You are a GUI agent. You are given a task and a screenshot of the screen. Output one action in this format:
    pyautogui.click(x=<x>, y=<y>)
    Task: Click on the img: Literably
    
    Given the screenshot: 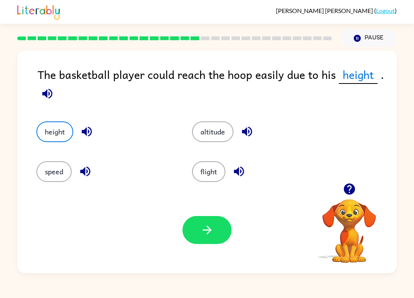 What is the action you would take?
    pyautogui.click(x=38, y=12)
    